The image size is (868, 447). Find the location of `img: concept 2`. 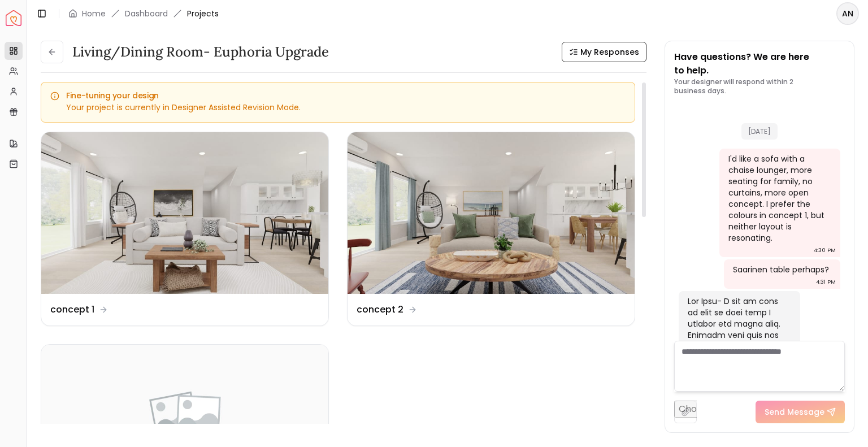

img: concept 2 is located at coordinates (491, 213).